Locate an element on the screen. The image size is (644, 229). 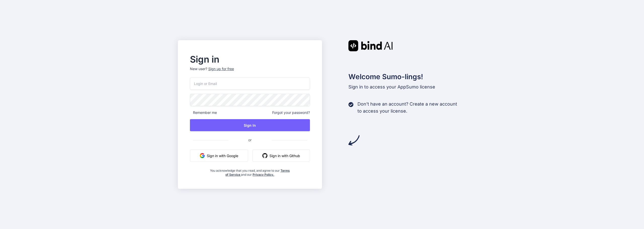
p: New user? is located at coordinates (250, 72).